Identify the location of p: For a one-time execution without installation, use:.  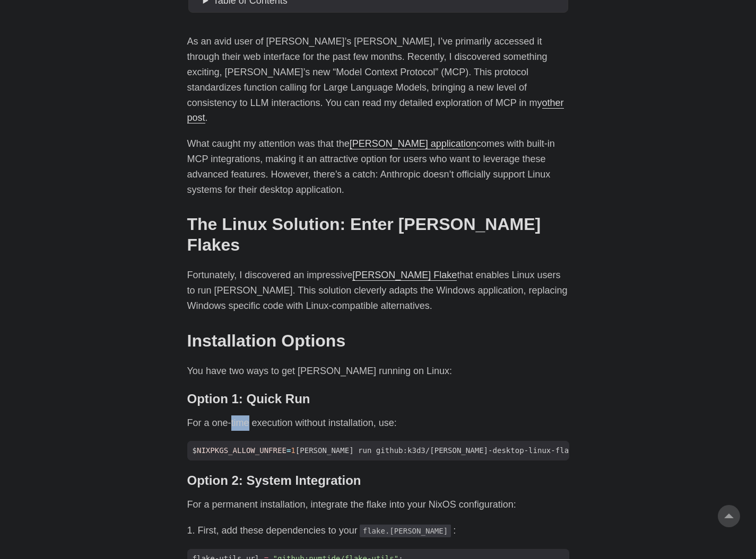
(378, 423).